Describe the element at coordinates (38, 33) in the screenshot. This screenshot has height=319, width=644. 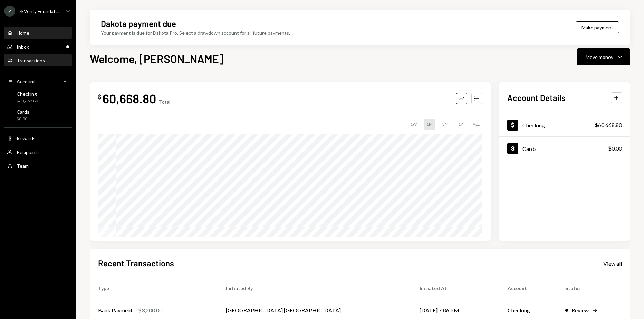
I see `a: Home` at that location.